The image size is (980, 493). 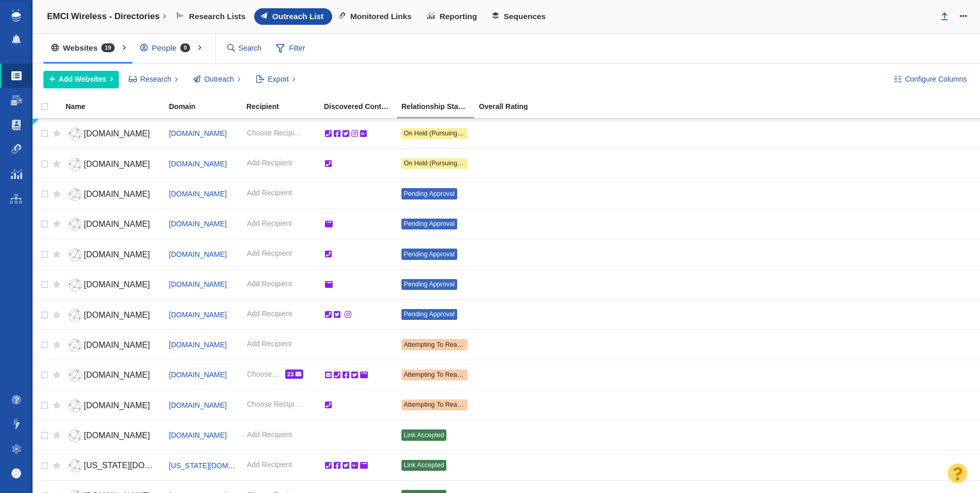 What do you see at coordinates (156, 79) in the screenshot?
I see `span: Research` at bounding box center [156, 79].